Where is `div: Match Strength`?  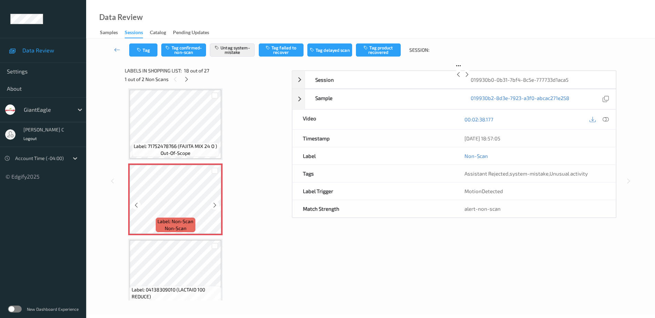
div: Match Strength is located at coordinates (373, 209).